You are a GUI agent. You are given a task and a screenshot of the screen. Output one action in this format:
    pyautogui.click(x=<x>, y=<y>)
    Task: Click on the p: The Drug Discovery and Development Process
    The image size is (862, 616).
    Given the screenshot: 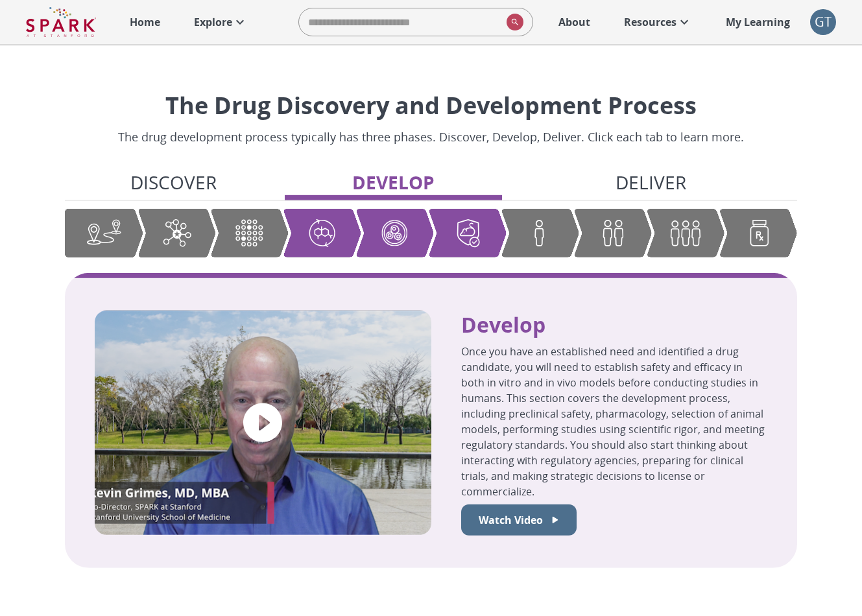 What is the action you would take?
    pyautogui.click(x=431, y=106)
    